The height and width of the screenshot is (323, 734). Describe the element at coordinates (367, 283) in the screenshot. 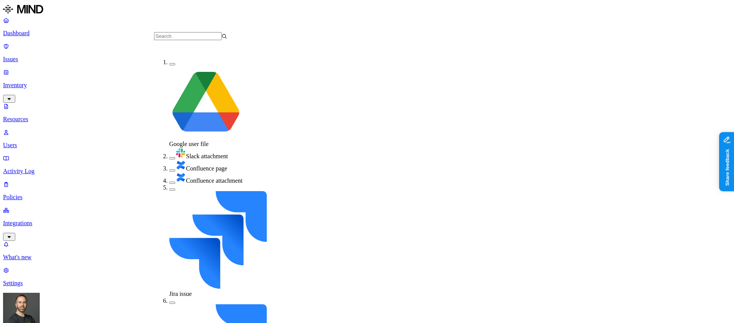

I see `p: Settings` at that location.